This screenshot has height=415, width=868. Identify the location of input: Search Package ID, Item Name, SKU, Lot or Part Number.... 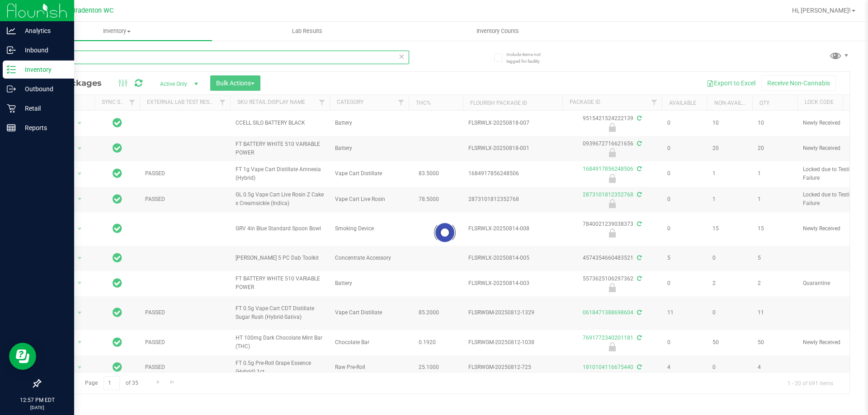
(224, 58).